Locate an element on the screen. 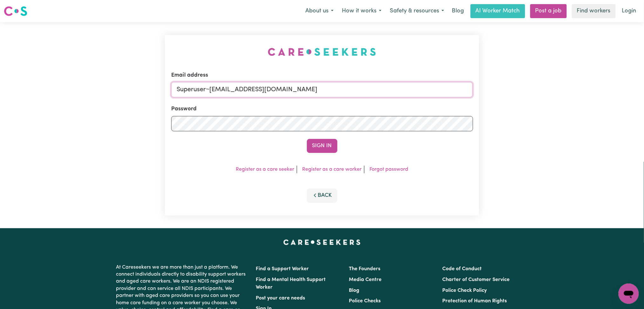  label: Password is located at coordinates (184, 109).